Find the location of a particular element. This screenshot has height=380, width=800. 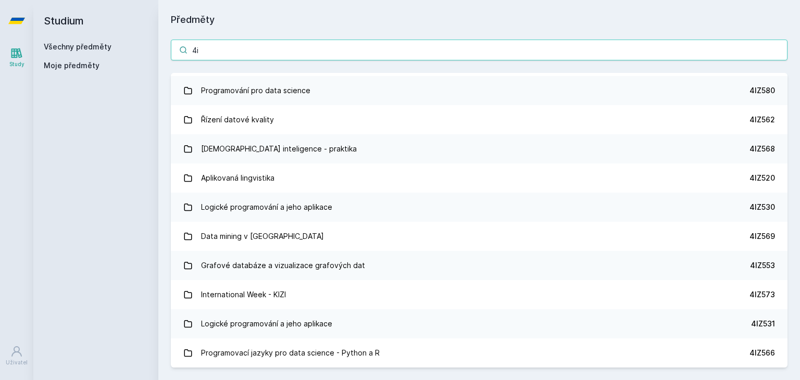

div: Study is located at coordinates (17, 64).